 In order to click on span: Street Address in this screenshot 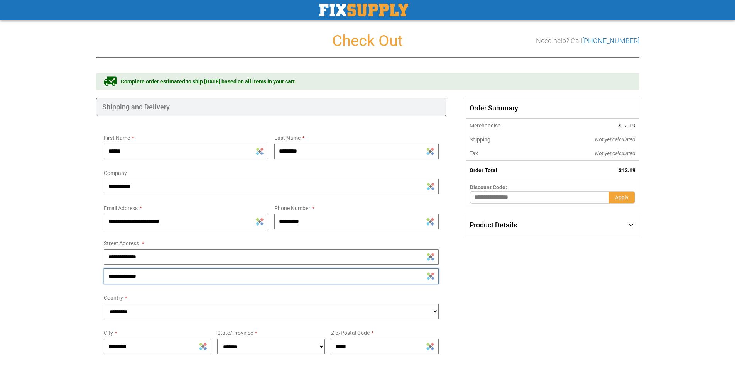, I will do `click(121, 243)`.